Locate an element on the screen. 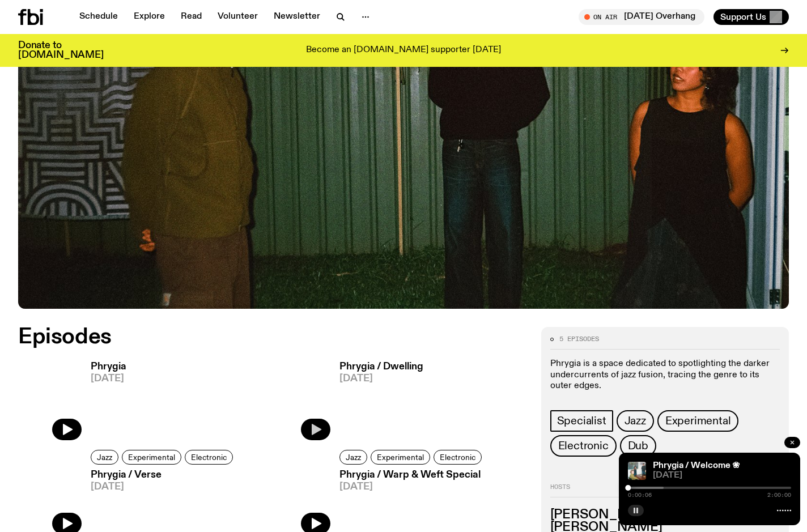  a: Dub is located at coordinates (639, 446).